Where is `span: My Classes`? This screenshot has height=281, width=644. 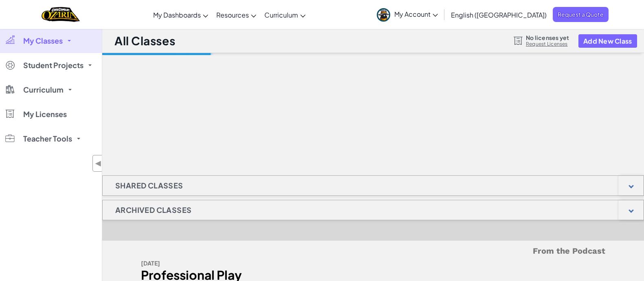 span: My Classes is located at coordinates (43, 41).